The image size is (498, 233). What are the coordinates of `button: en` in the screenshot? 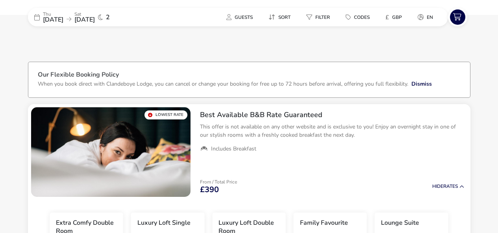 It's located at (425, 17).